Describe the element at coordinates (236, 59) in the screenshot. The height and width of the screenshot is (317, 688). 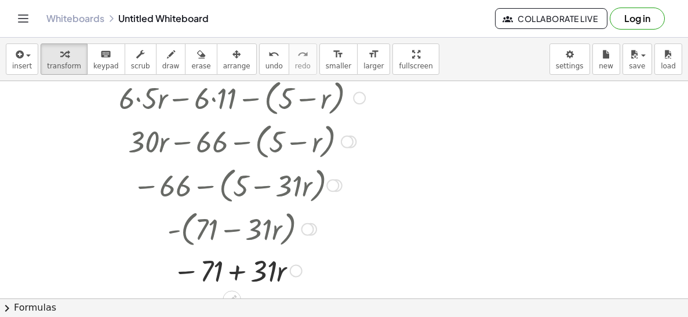
I see `button: arrange` at that location.